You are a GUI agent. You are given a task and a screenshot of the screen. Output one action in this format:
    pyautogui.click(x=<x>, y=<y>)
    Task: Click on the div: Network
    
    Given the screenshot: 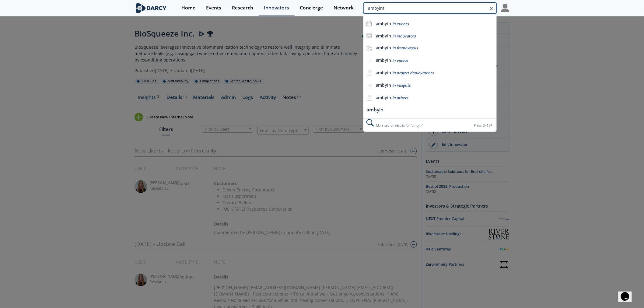 What is the action you would take?
    pyautogui.click(x=343, y=8)
    